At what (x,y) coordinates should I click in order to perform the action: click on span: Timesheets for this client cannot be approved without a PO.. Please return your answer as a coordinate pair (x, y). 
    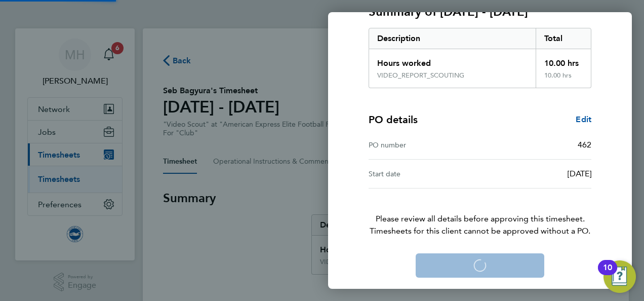
    Looking at the image, I should click on (480, 231).